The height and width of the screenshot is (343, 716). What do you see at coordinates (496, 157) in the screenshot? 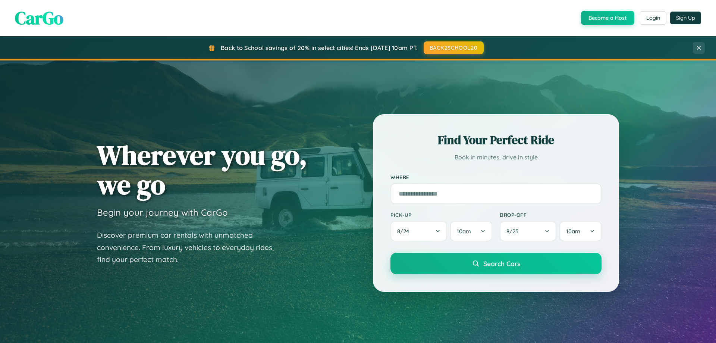
I see `p: Book in minutes, drive in style` at bounding box center [496, 157].